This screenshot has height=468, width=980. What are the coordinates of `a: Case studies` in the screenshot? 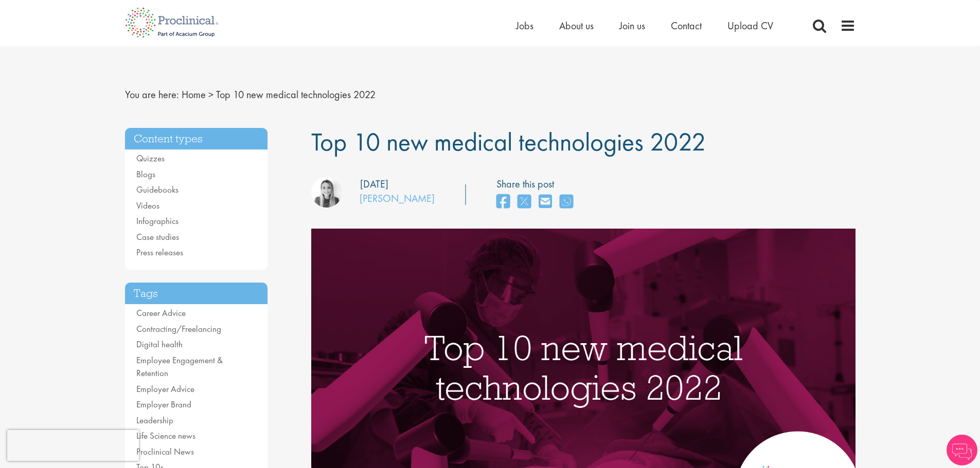 It's located at (157, 237).